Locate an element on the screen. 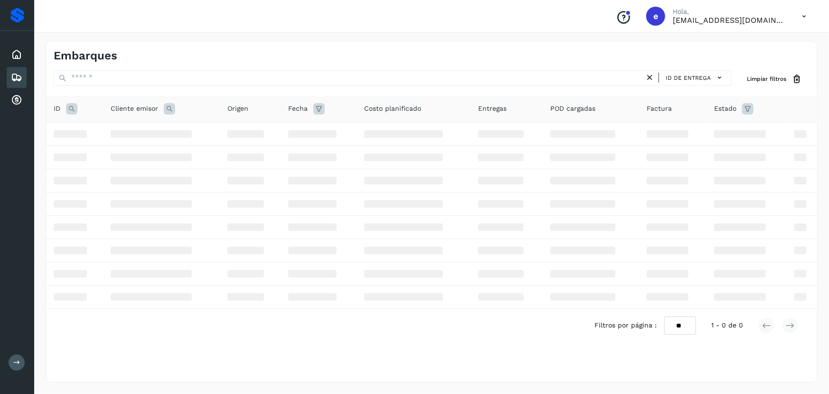 The width and height of the screenshot is (829, 394). p: ebenezer5009@gmail.com is located at coordinates (730, 20).